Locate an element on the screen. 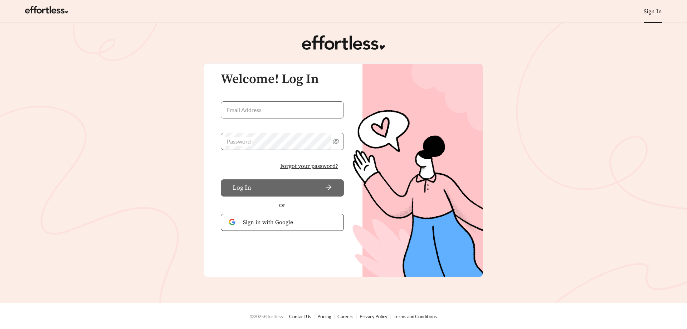 The image size is (687, 329). a: Careers is located at coordinates (345, 316).